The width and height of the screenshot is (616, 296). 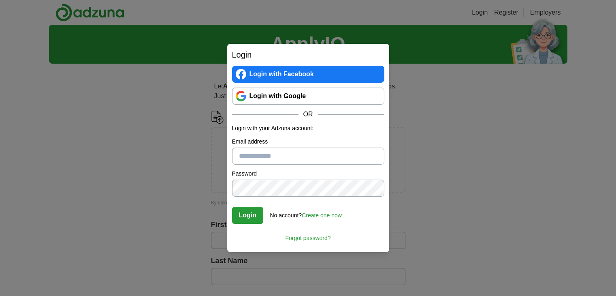 I want to click on a: Login with Google, so click(x=308, y=96).